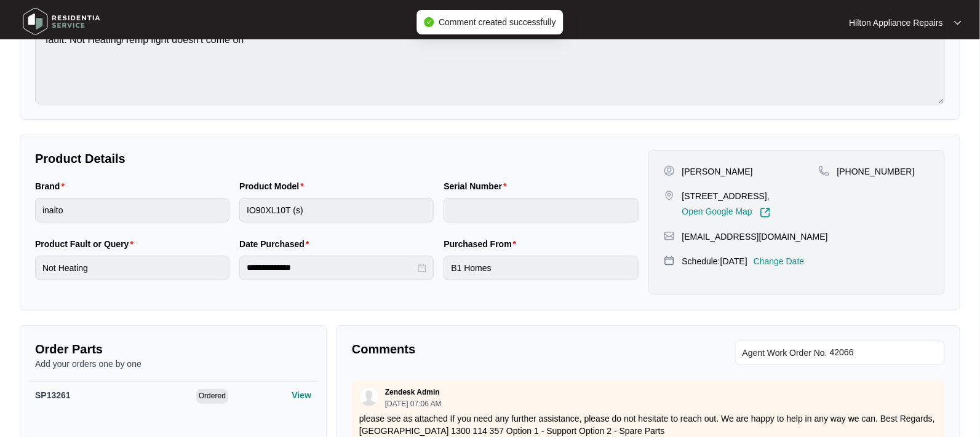 Image resolution: width=980 pixels, height=437 pixels. Describe the element at coordinates (958, 23) in the screenshot. I see `img: dropdown arrow` at that location.